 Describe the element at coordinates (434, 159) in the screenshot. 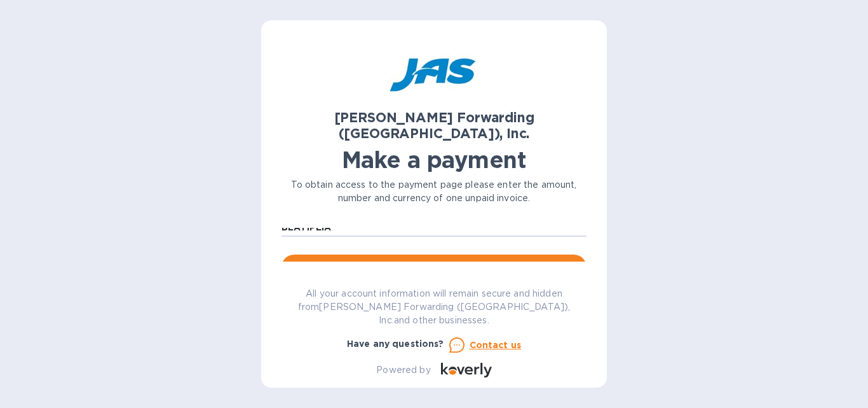

I see `h1: Make a payment` at that location.